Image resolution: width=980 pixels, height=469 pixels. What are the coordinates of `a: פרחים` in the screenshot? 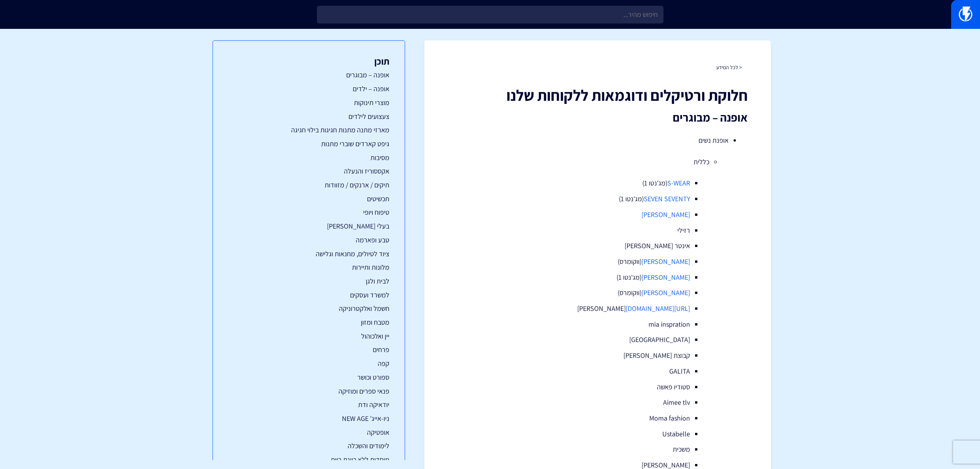 It's located at (309, 350).